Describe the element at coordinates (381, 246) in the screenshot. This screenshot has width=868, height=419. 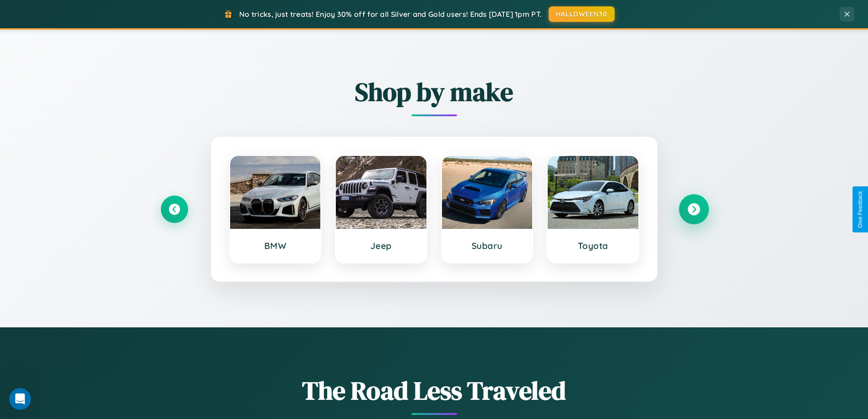
I see `h3: Jeep` at that location.